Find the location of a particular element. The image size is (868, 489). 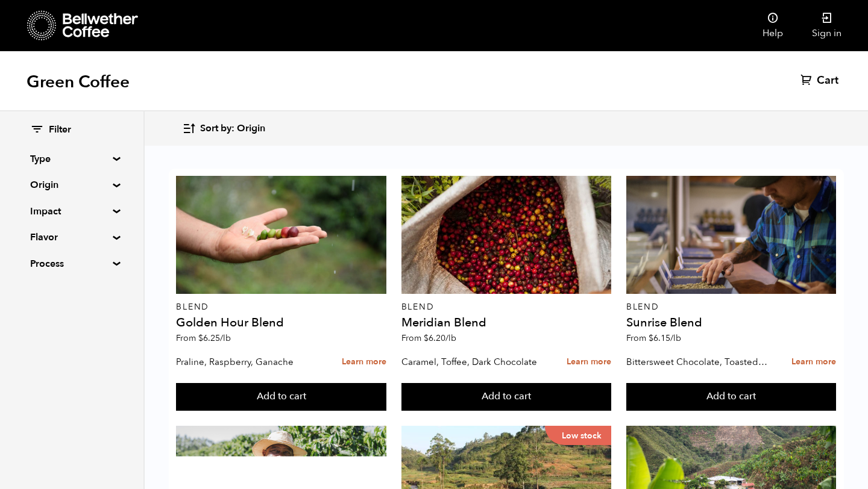

span: Sort by: Origin is located at coordinates (232, 129).